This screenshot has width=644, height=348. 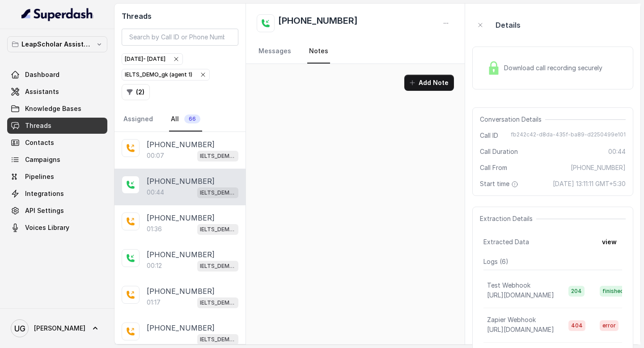 I want to click on span: Dashboard, so click(x=42, y=75).